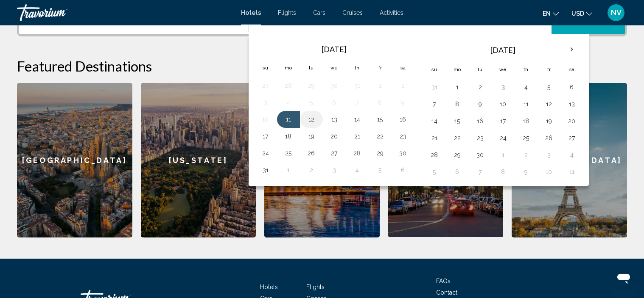 This screenshot has width=644, height=298. I want to click on a: Activities, so click(391, 12).